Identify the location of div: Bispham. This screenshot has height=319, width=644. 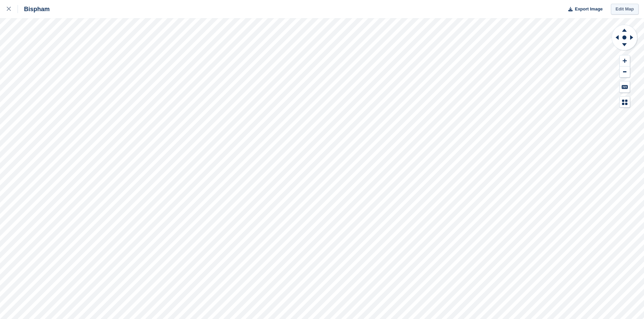
(34, 9).